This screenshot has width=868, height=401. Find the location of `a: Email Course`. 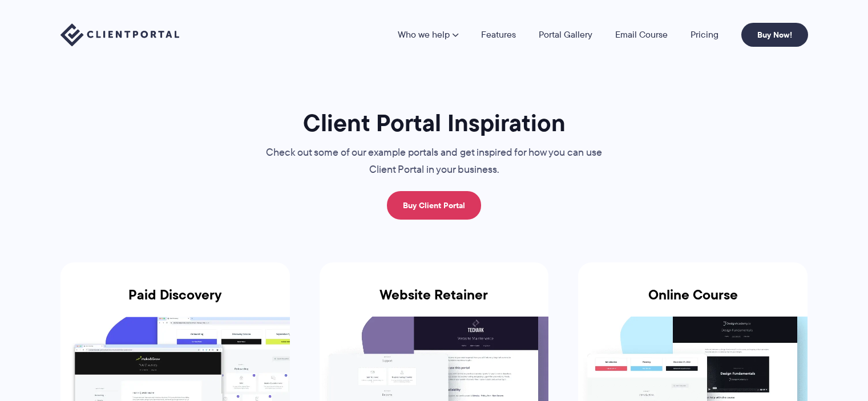

a: Email Course is located at coordinates (641, 35).